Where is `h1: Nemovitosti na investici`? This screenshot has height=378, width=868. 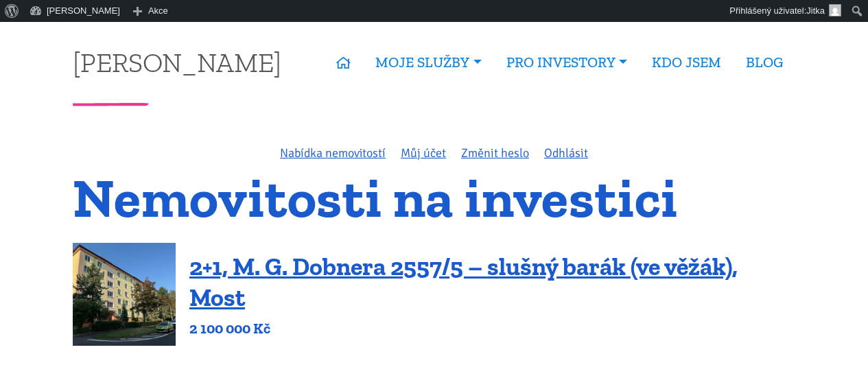
h1: Nemovitosti na investici is located at coordinates (434, 198).